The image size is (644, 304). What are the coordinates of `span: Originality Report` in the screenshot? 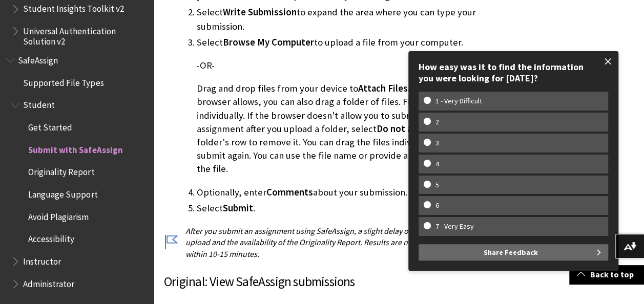 It's located at (61, 170).